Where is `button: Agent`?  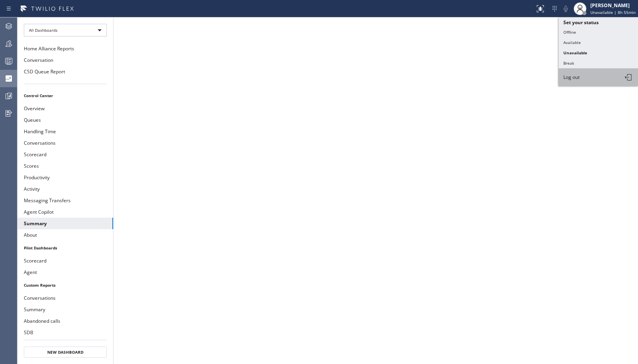 button: Agent is located at coordinates (65, 272).